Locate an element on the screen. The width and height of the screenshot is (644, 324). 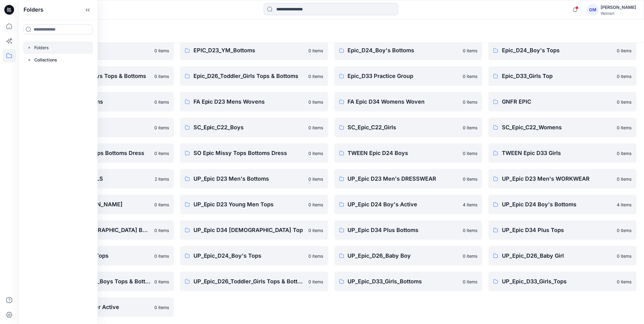
a: UP_Epic_D26_Toddler_Boys Tops & Bottoms0 items is located at coordinates (100, 282).